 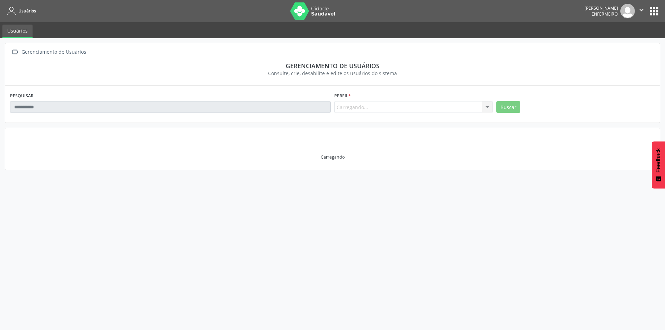 I want to click on div: Gerenciamento de usuários, so click(x=333, y=66).